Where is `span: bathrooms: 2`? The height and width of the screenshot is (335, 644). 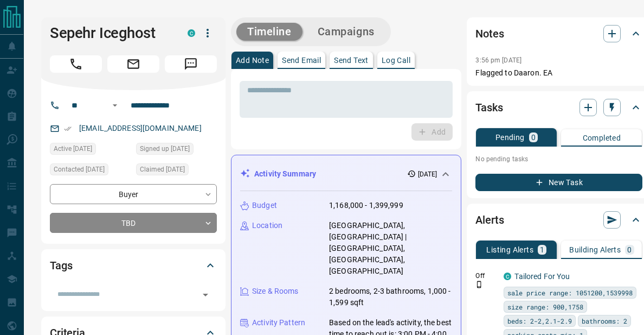
span: bathrooms: 2 is located at coordinates (605, 320).